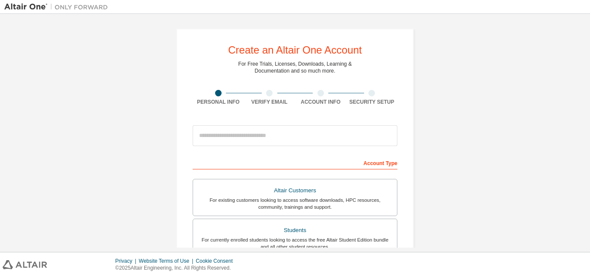  Describe the element at coordinates (127, 261) in the screenshot. I see `div: Privacy` at that location.